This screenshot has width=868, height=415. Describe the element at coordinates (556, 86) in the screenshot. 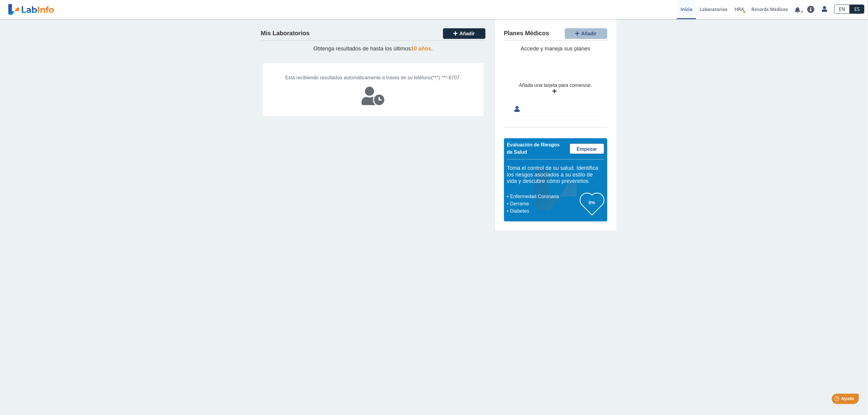

I see `div: Añada una tarjeta para comenzar.` at that location.